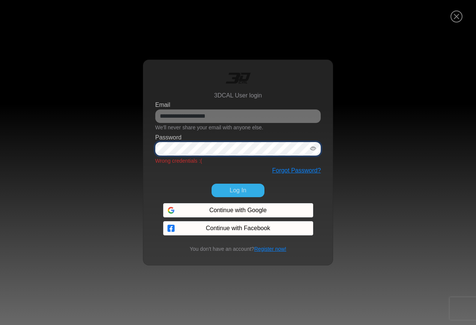 The image size is (476, 325). Describe the element at coordinates (456, 17) in the screenshot. I see `button: Close` at that location.